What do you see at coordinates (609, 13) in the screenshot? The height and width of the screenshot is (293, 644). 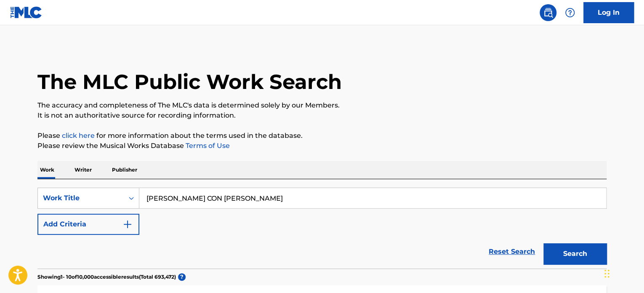 I see `a: Log In` at bounding box center [609, 13].